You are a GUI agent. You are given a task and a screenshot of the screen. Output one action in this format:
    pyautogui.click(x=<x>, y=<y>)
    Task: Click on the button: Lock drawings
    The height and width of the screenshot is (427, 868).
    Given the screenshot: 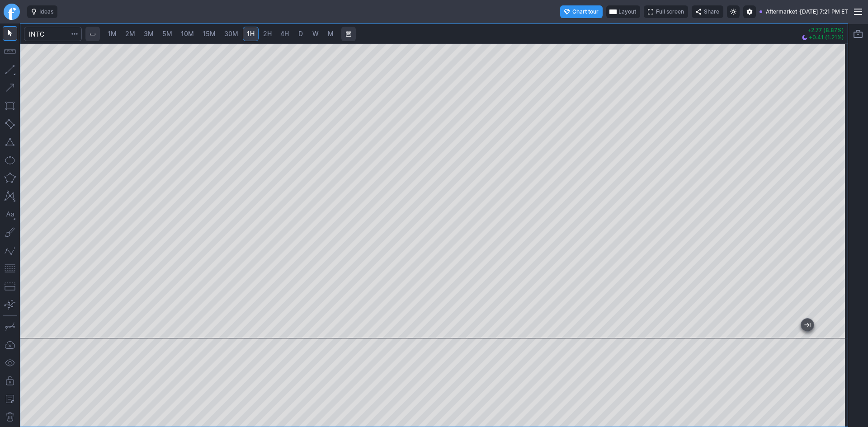 What is the action you would take?
    pyautogui.click(x=10, y=381)
    